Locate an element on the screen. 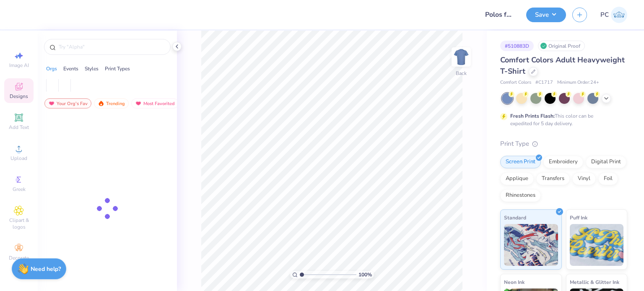  span: Designs is located at coordinates (19, 97).